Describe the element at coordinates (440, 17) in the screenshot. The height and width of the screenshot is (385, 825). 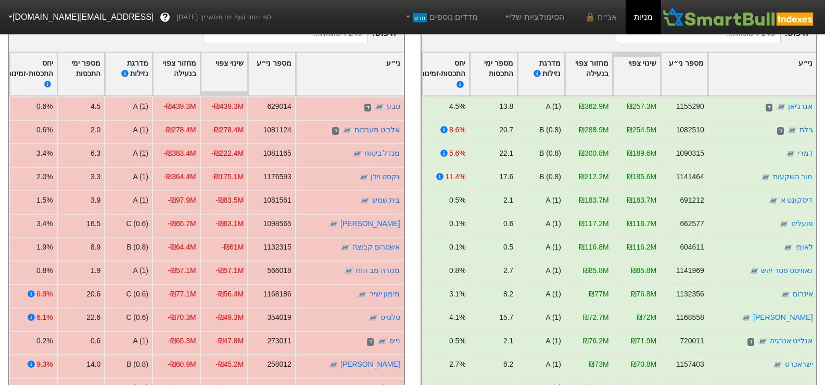
I see `a: מדדים נוספיםחדש` at that location.